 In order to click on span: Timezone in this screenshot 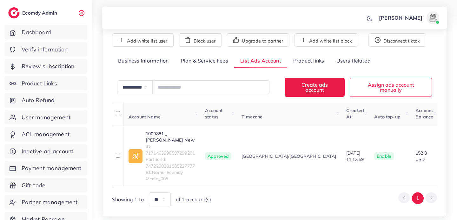, I will do `click(252, 117)`.